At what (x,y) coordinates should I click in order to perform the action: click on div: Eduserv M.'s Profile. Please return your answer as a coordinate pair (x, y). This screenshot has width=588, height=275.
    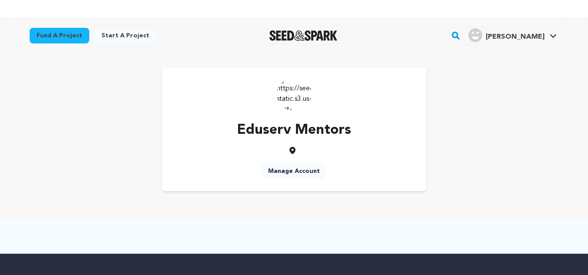
    Looking at the image, I should click on (506, 35).